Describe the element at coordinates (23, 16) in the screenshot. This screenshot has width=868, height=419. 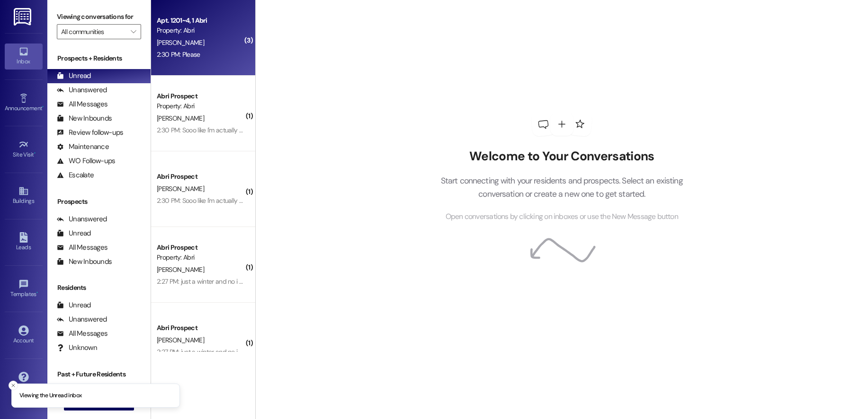
I see `img: ResiDesk Logo` at that location.